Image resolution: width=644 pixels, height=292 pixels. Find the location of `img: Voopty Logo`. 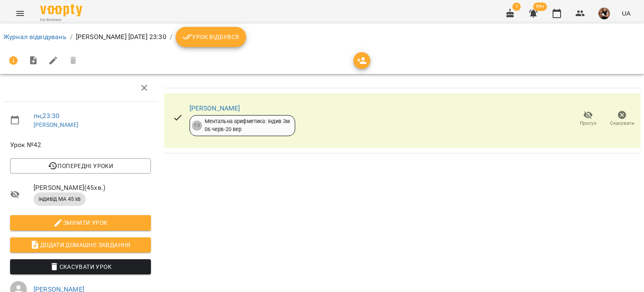

img: Voopty Logo is located at coordinates (61, 10).